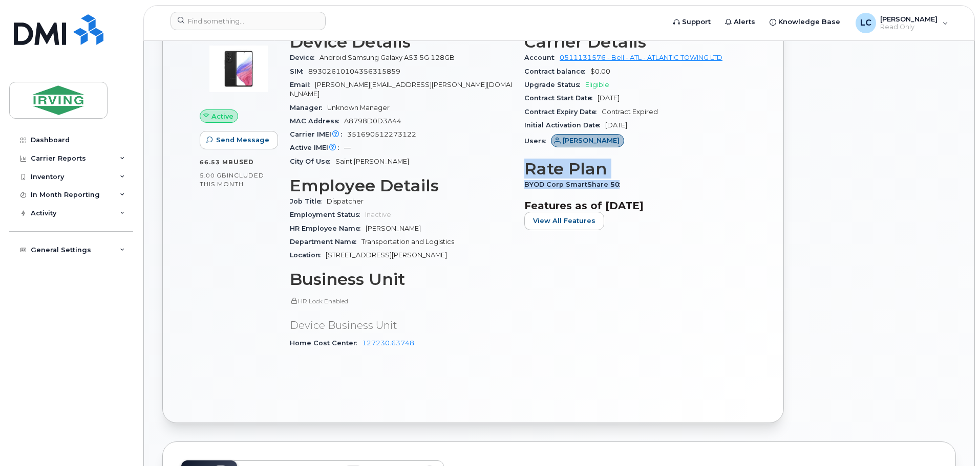 The width and height of the screenshot is (980, 466). What do you see at coordinates (909, 27) in the screenshot?
I see `span: Read Only` at bounding box center [909, 27].